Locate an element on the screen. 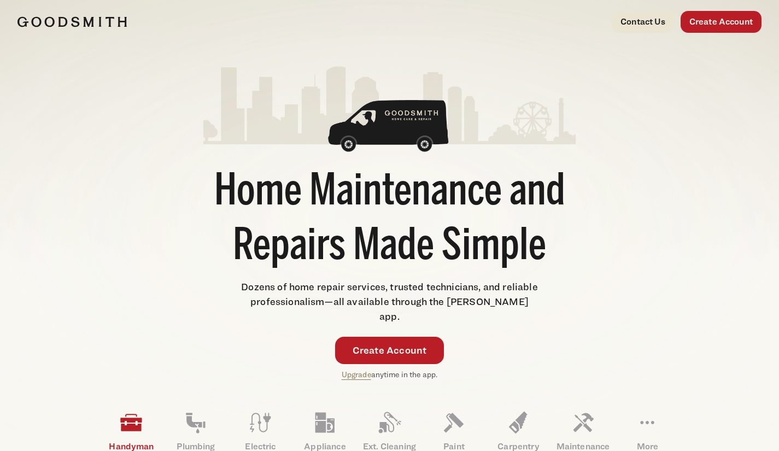 The height and width of the screenshot is (451, 779). h1: Home Maintenance and Repairs Made Simple is located at coordinates (389, 220).